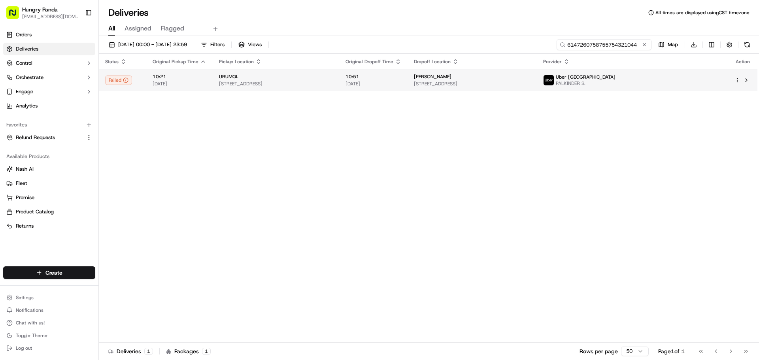  Describe the element at coordinates (21, 184) in the screenshot. I see `span: Fleet` at that location.